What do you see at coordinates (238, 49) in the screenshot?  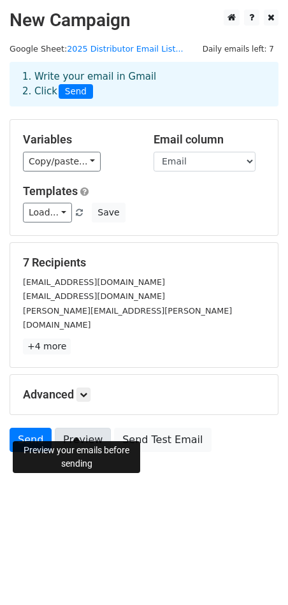 I see `span: Daily emails left: 7` at bounding box center [238, 49].